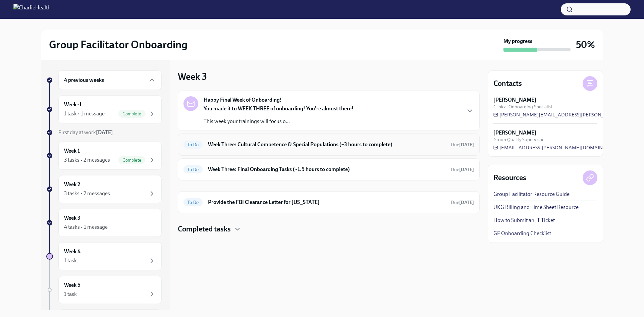 This screenshot has height=317, width=644. I want to click on div: 4 tasks • 1 message, so click(86, 227).